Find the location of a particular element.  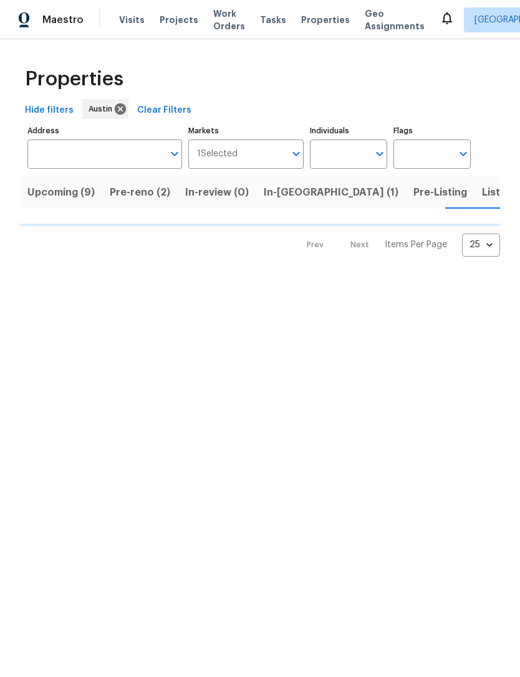

label: Individuals is located at coordinates (348, 131).